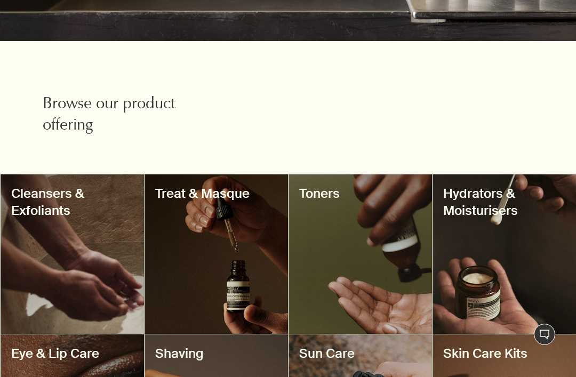  Describe the element at coordinates (216, 254) in the screenshot. I see `a: decorativeTreat & Masque` at that location.